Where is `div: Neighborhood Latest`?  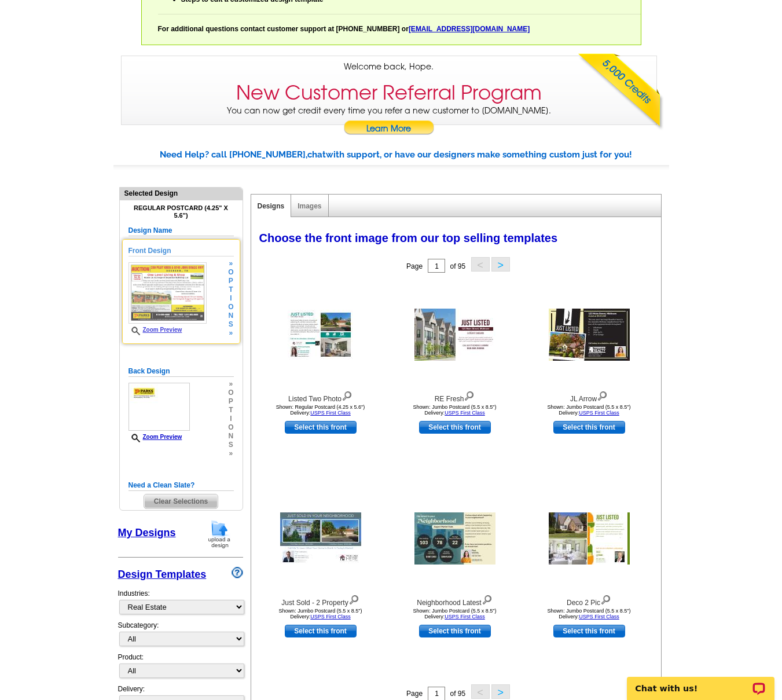 div: Neighborhood Latest is located at coordinates (455, 599).